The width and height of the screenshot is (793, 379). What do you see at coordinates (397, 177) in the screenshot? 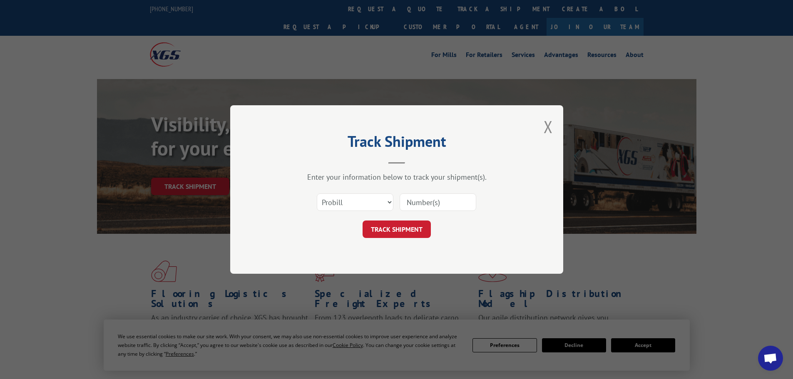
I see `div: Enter your information below to track your shipment(s).` at bounding box center [397, 177].